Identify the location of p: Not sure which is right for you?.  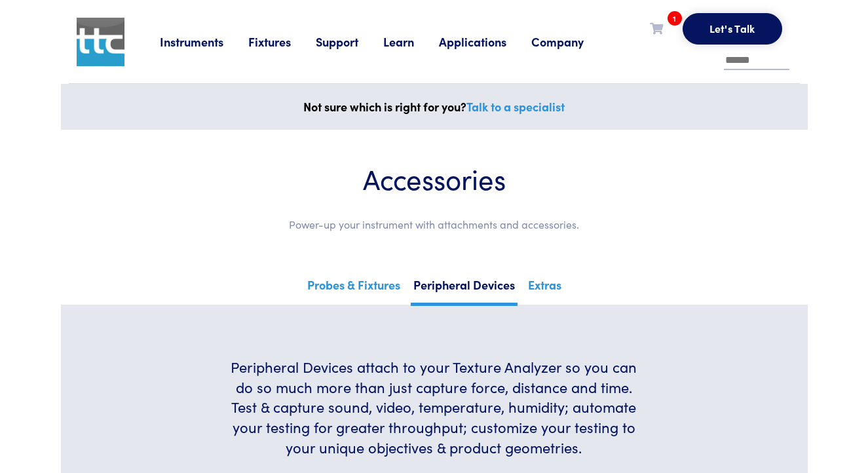
(434, 107).